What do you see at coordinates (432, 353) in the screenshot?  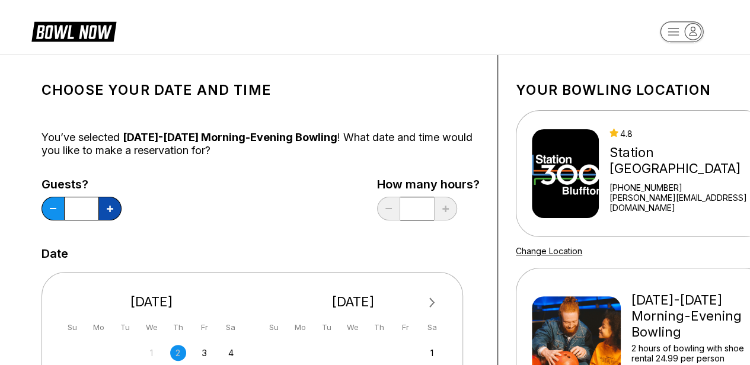 I see `div: Choose Saturday, November 1st, 2025` at bounding box center [432, 353].